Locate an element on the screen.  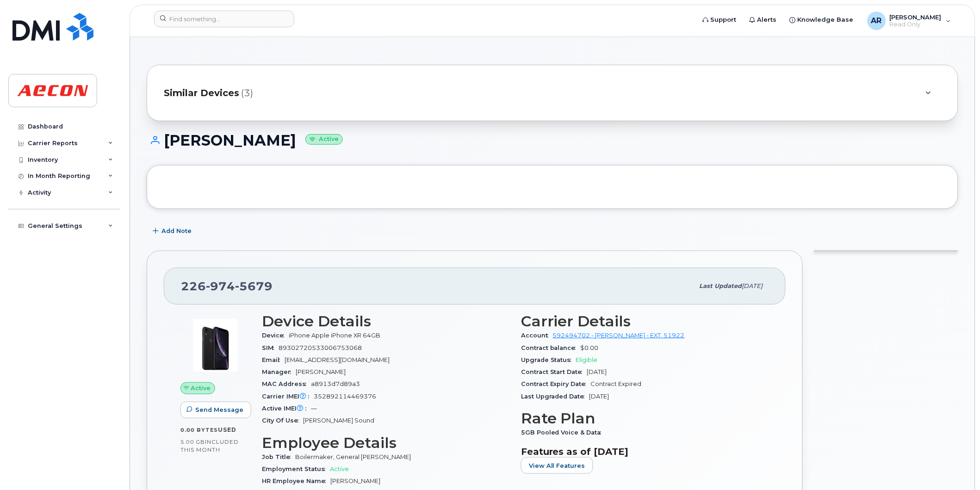
span: 5.00 GB is located at coordinates (192, 442).